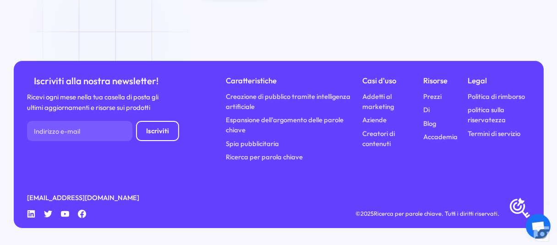 The width and height of the screenshot is (557, 245). I want to click on a: Politica di rimborso, so click(496, 97).